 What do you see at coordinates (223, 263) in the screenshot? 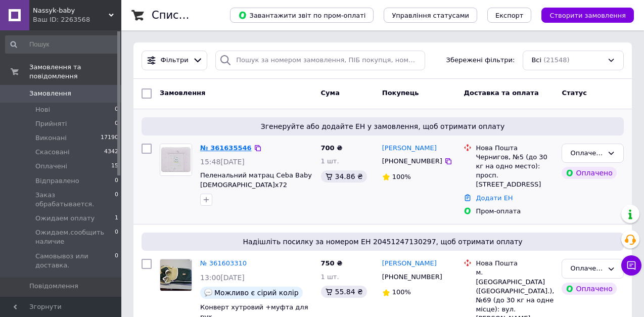
I see `a: № 361603310` at bounding box center [223, 263].